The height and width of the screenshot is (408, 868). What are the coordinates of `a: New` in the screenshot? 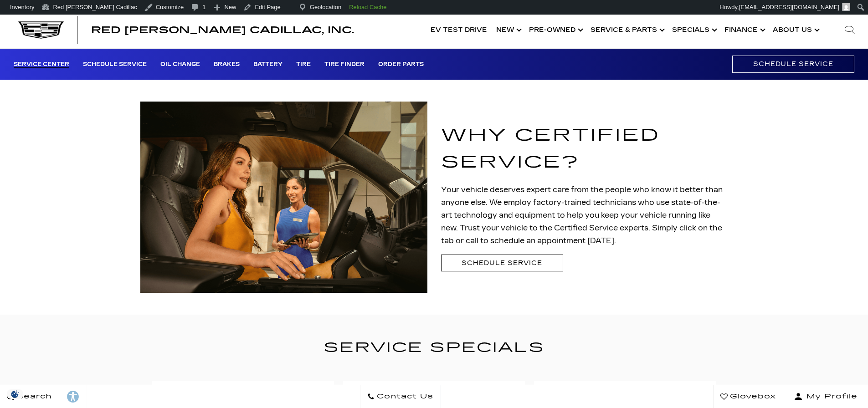 It's located at (508, 30).